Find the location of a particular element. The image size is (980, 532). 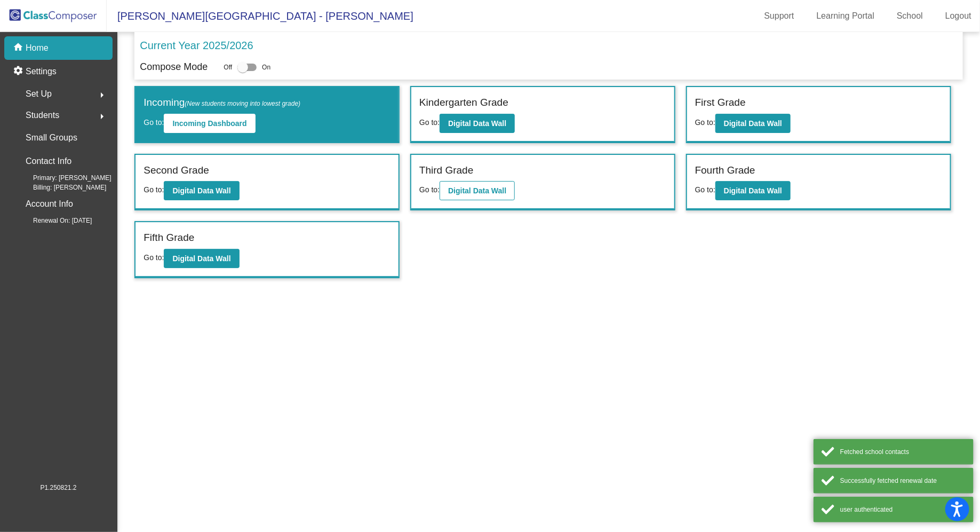

div: Successfully fetched renewal date is located at coordinates (903, 480).